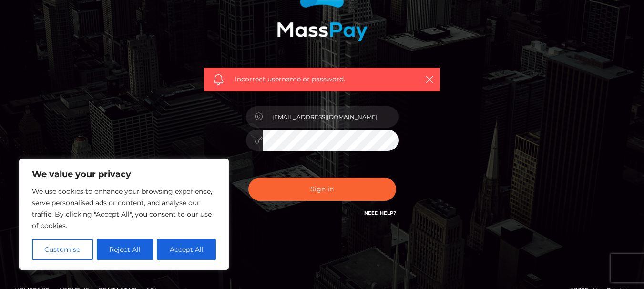 Image resolution: width=644 pixels, height=289 pixels. I want to click on button: Customise, so click(62, 250).